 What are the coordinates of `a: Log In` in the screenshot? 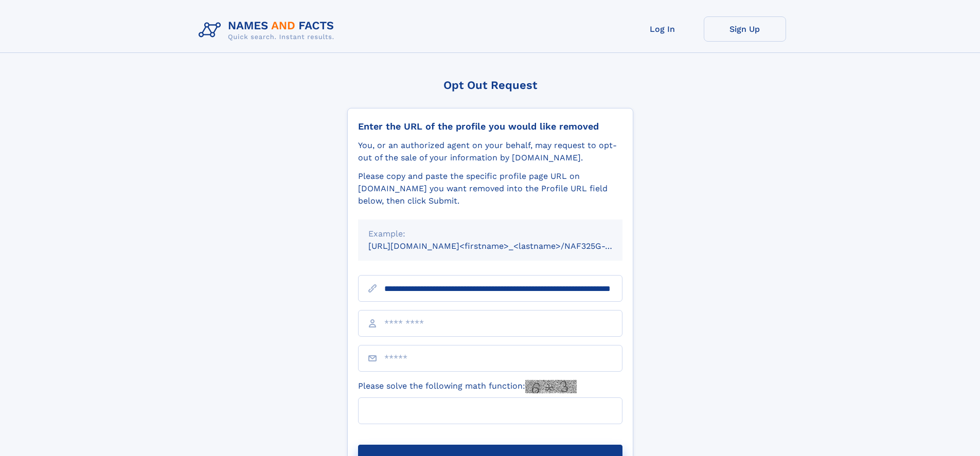 It's located at (662, 29).